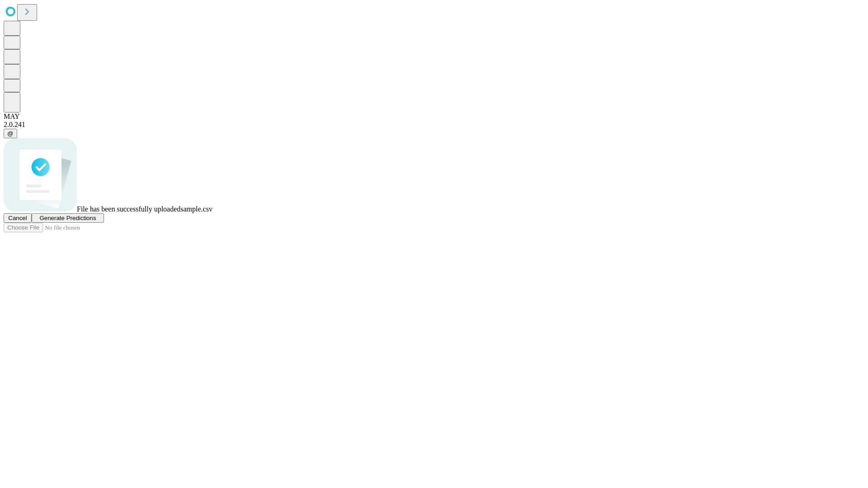 This screenshot has height=488, width=868. What do you see at coordinates (67, 217) in the screenshot?
I see `span: Generate Predictions` at bounding box center [67, 217].